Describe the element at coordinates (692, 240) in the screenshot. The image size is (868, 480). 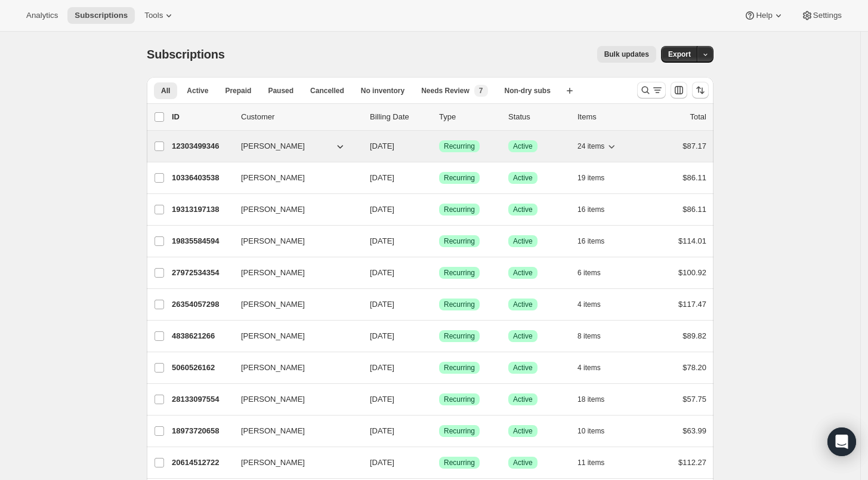
I see `span: $114.01` at that location.